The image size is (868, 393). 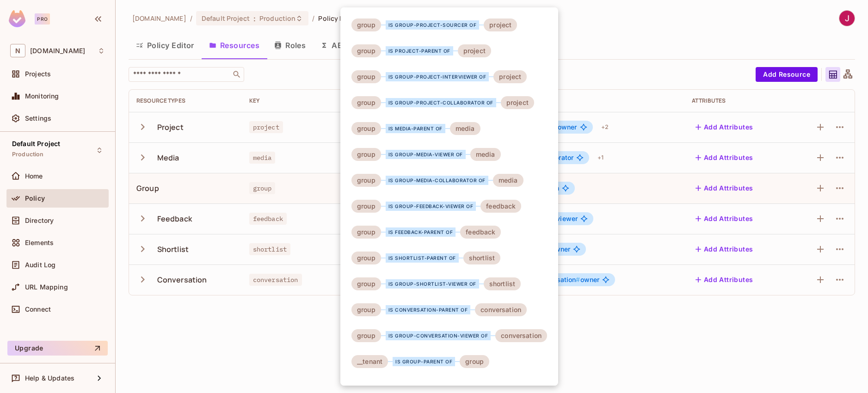 I want to click on div: is group-feedback-viewer of, so click(x=431, y=206).